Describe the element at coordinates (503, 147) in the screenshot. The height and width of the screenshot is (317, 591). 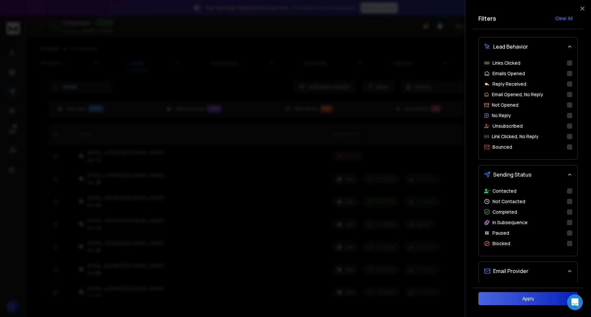
I see `p: Bounced` at that location.